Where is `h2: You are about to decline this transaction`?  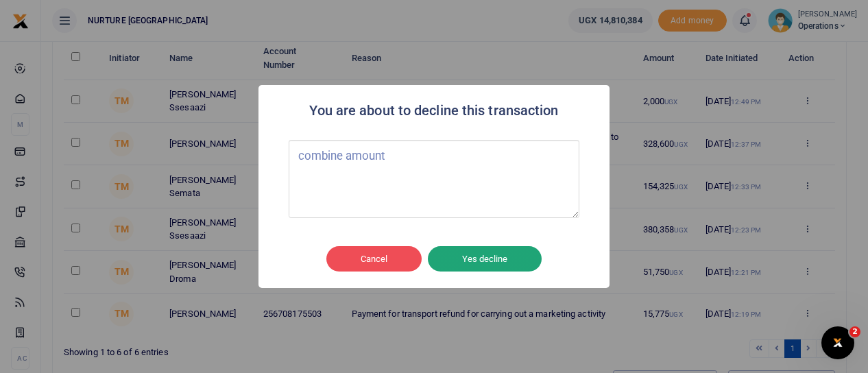 h2: You are about to decline this transaction is located at coordinates (433, 111).